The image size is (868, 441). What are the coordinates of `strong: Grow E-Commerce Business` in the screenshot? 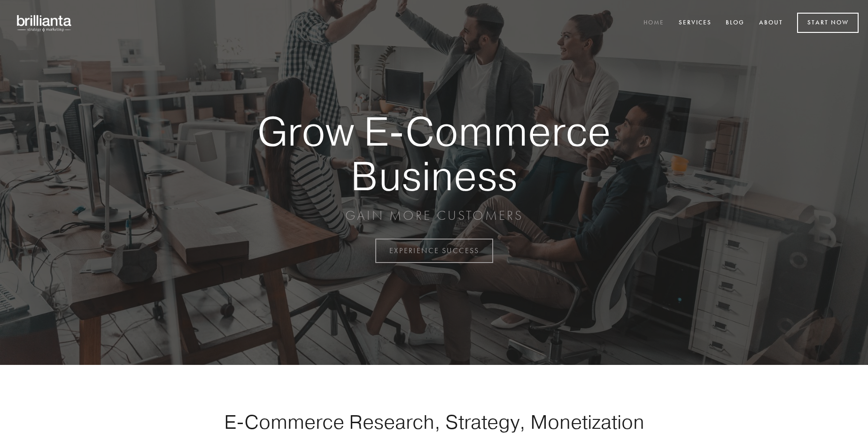 It's located at (434, 153).